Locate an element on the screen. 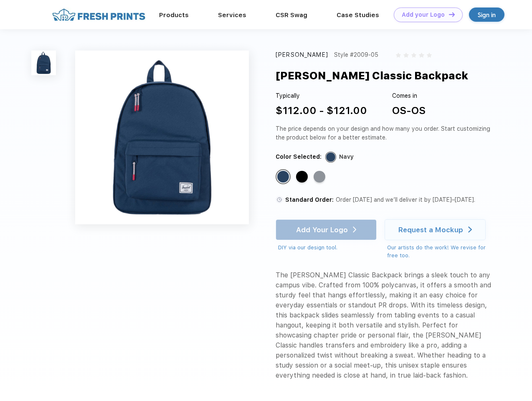  div: Style #2009-05 is located at coordinates (356, 55).